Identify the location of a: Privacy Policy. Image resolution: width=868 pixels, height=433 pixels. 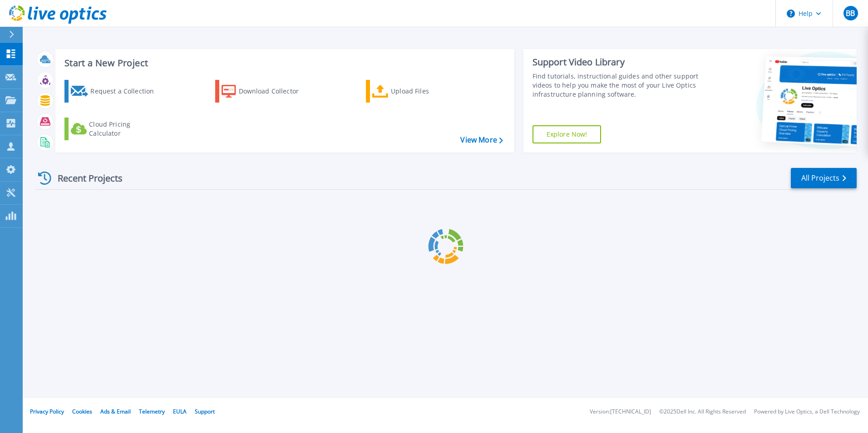
(46, 411).